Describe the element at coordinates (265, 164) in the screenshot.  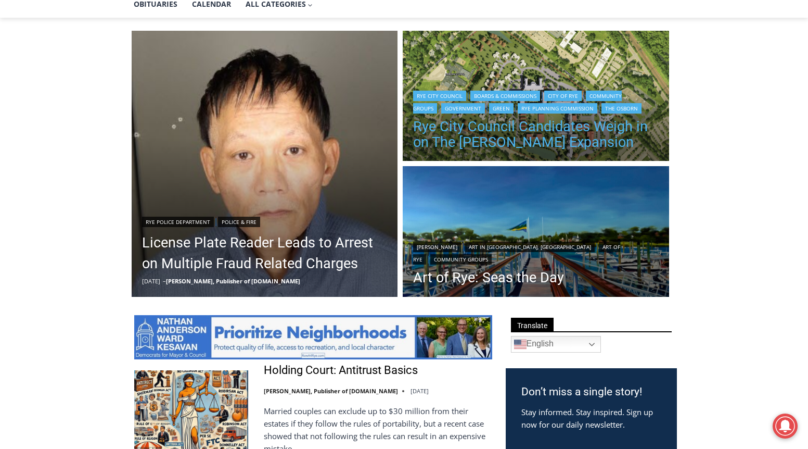
I see `img: (PHOTO: On Monday, October 13, 2025, Rye PD arrested Ming Wu, 60, of Flushing, New York, on multi...` at that location.